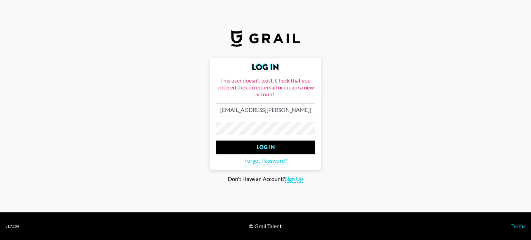  Describe the element at coordinates (294, 179) in the screenshot. I see `span: Sign Up` at that location.